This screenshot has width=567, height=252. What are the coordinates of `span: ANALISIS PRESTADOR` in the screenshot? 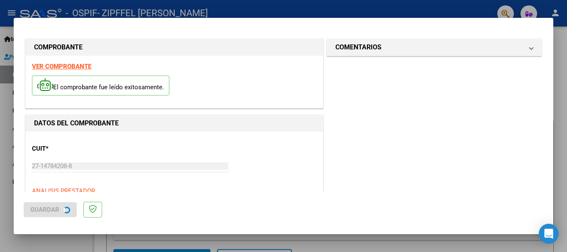 It's located at (63, 191).